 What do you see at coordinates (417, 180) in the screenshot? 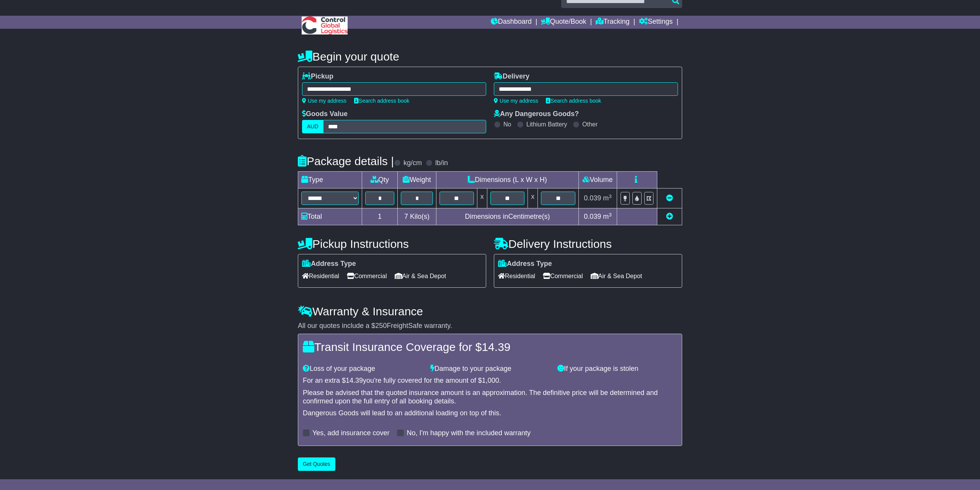
I see `td: Weight` at bounding box center [417, 180].